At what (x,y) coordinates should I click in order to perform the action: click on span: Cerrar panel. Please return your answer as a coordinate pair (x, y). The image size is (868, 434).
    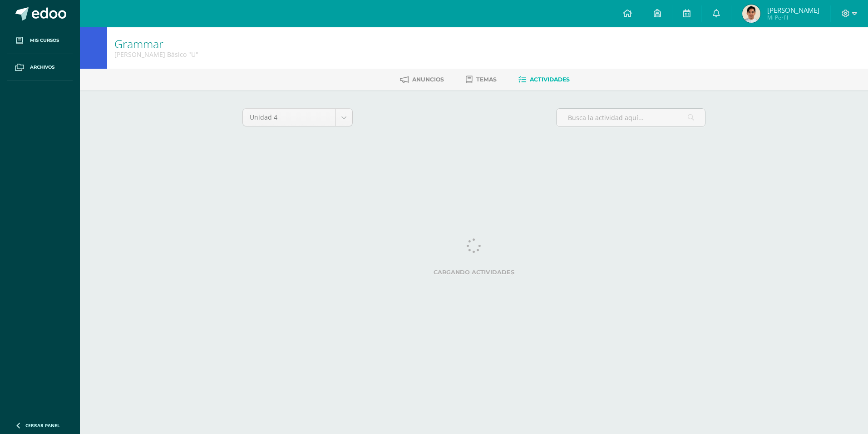
    Looking at the image, I should click on (43, 425).